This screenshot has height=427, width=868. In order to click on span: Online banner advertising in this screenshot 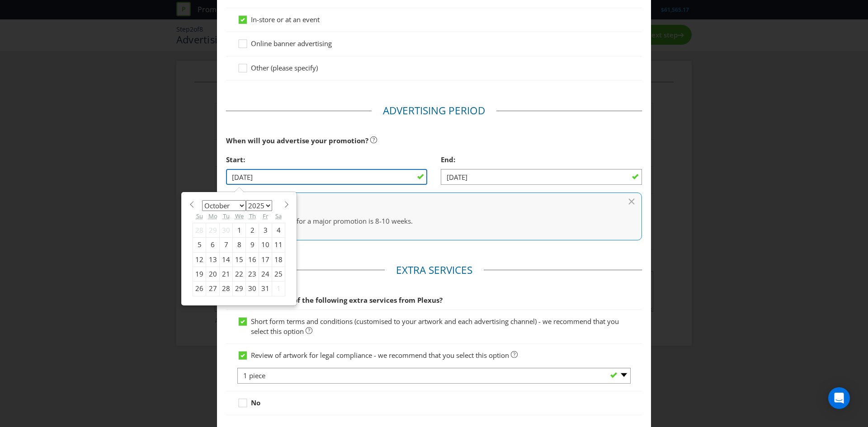, I will do `click(291, 44)`.